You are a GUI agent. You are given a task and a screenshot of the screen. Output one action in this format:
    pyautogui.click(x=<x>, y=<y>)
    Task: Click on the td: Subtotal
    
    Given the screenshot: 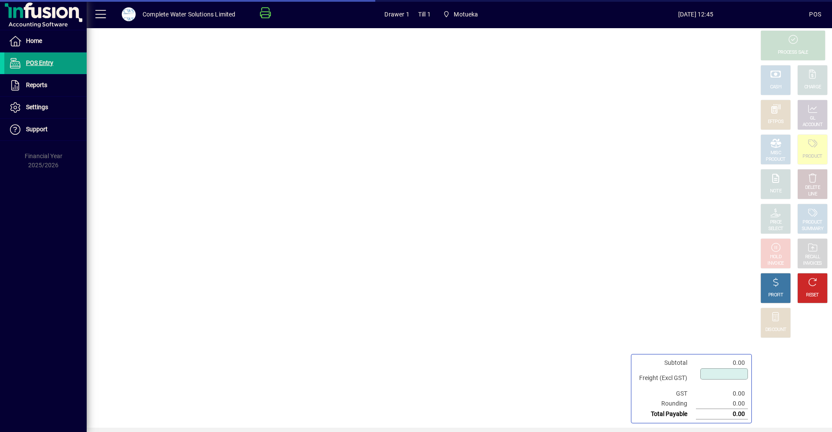 What is the action you would take?
    pyautogui.click(x=666, y=363)
    